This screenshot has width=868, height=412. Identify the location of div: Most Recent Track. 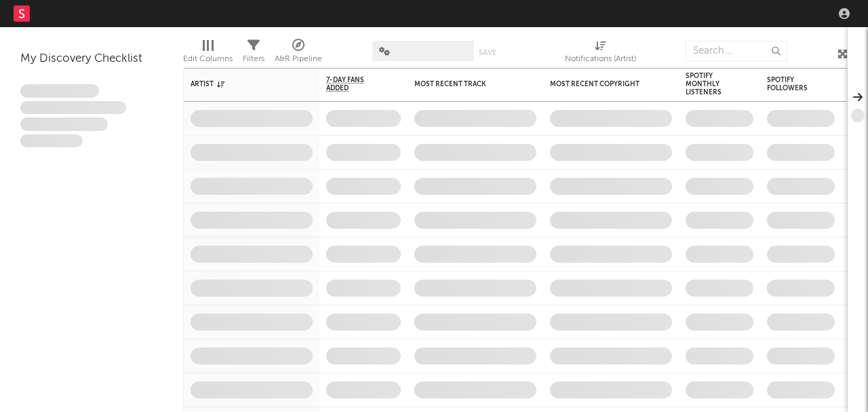
(465, 84).